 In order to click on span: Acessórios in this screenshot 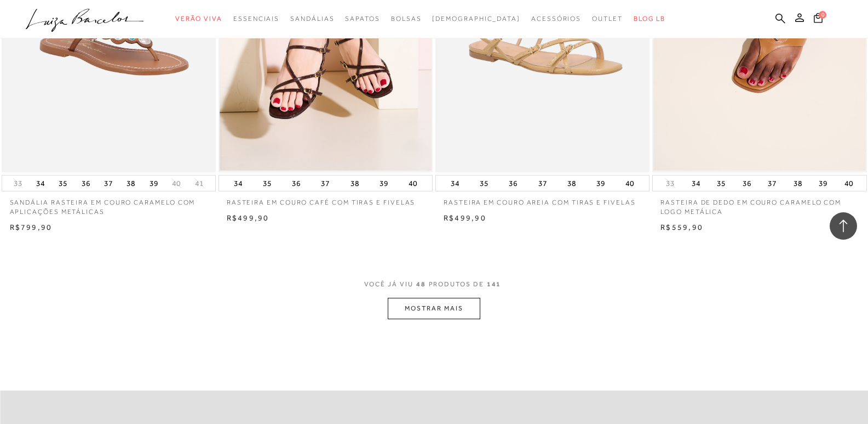, I will do `click(555, 18)`.